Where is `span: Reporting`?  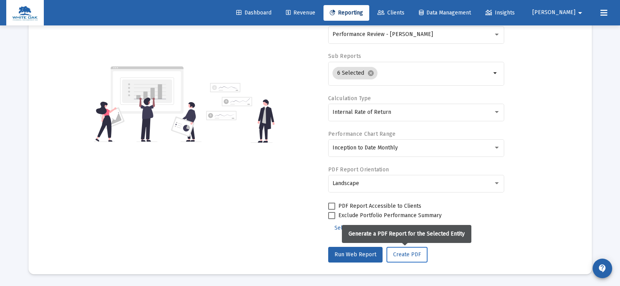 span: Reporting is located at coordinates (346, 13).